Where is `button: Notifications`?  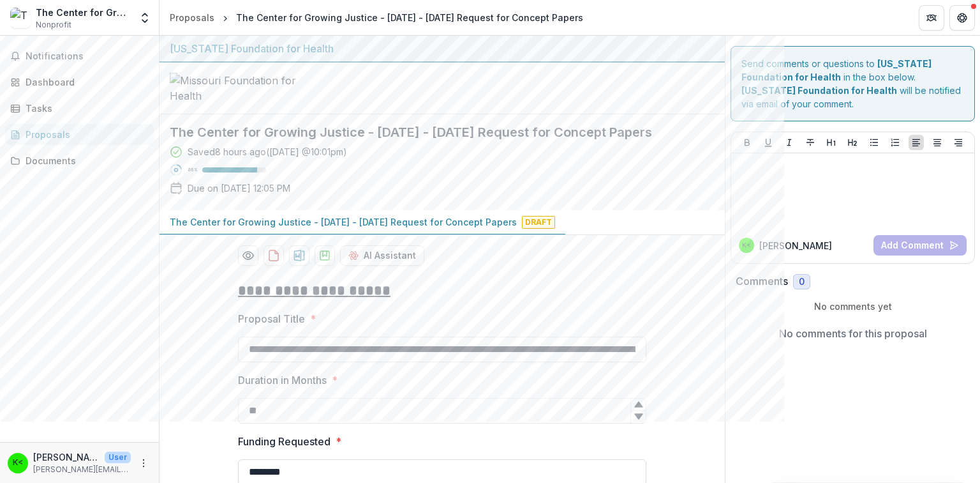
button: Notifications is located at coordinates (79, 57).